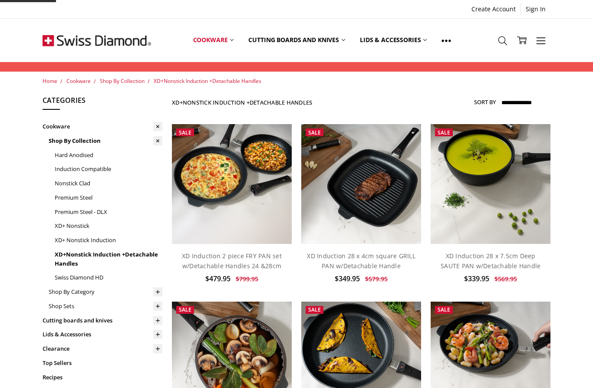 The width and height of the screenshot is (593, 388). I want to click on a: XD+ Nonstick, so click(109, 226).